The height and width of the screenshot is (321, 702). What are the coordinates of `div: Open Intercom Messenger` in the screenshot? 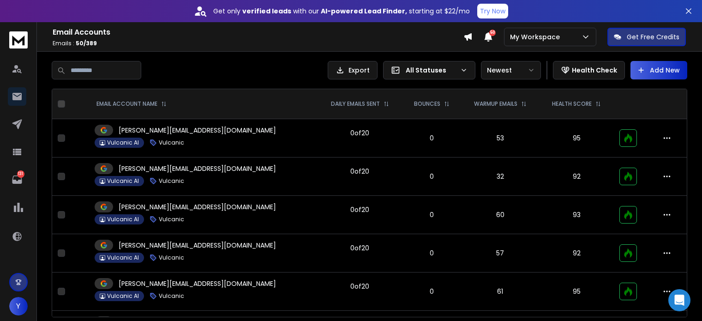 It's located at (679, 300).